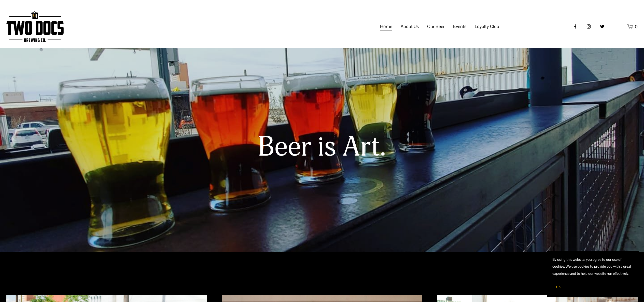  Describe the element at coordinates (35, 26) in the screenshot. I see `img: Two Docs Brewing Co.` at that location.